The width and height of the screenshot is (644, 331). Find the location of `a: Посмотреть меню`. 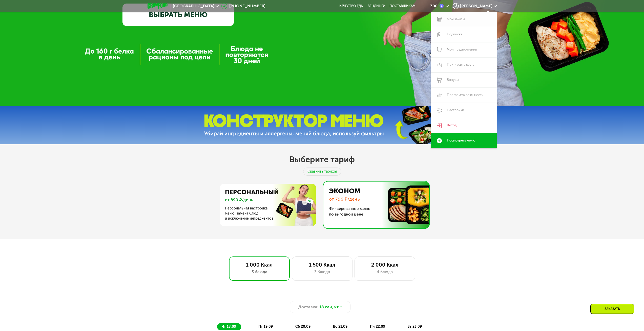

a: Посмотреть меню is located at coordinates (464, 141).